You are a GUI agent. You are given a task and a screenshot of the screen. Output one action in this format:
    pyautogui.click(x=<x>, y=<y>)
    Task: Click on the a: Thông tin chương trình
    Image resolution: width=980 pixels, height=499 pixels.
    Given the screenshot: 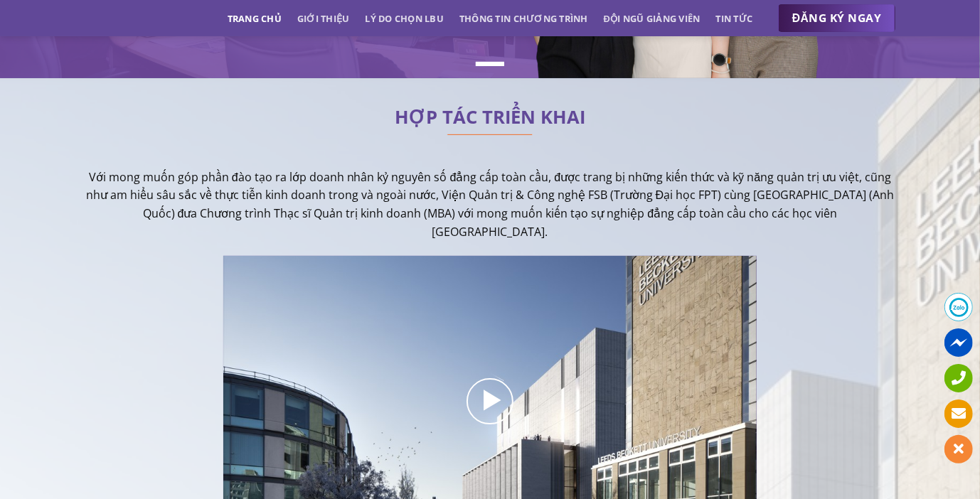 What is the action you would take?
    pyautogui.click(x=523, y=19)
    